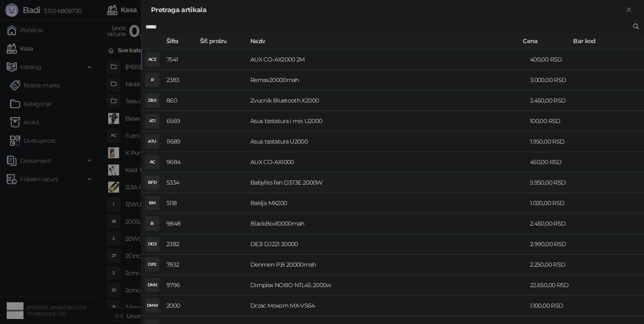 This screenshot has width=644, height=324. I want to click on button: Zatvori, so click(629, 10).